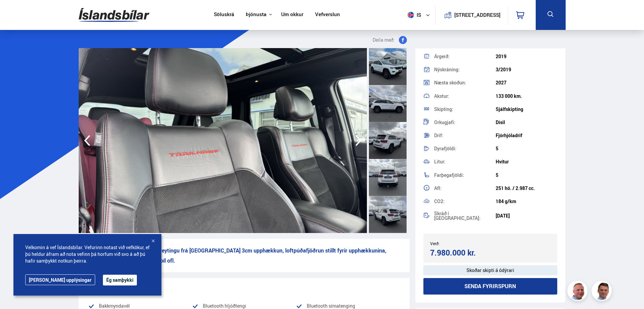 This screenshot has width=644, height=309. Describe the element at coordinates (327, 15) in the screenshot. I see `a: Vefverslun` at that location.